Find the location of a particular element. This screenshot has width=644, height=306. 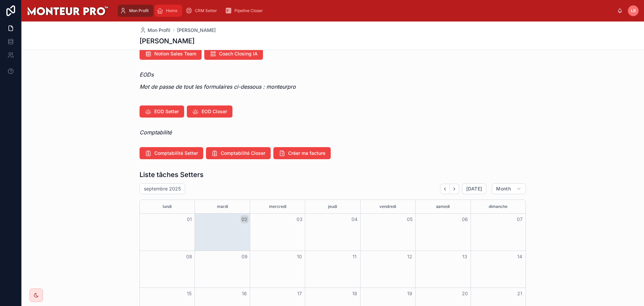

em: EODs is located at coordinates (147, 74).